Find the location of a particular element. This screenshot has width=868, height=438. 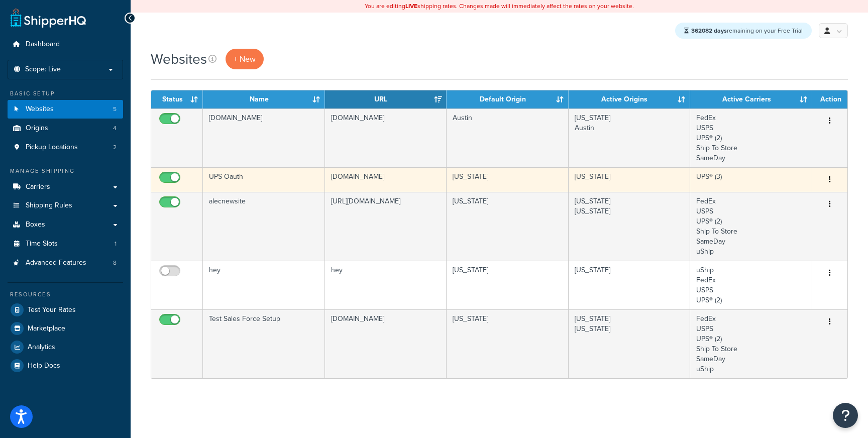

li: Carriers is located at coordinates (65, 187).